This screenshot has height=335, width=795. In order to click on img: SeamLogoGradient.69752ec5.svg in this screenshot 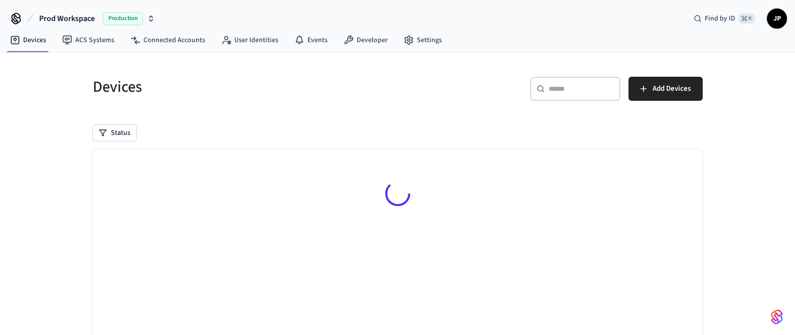, I will do `click(777, 317)`.